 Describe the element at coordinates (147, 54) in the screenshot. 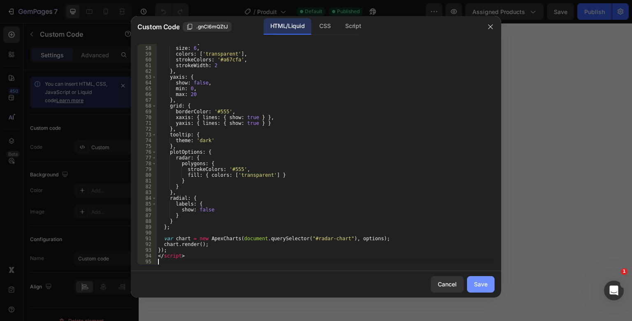

I see `div: 59` at that location.